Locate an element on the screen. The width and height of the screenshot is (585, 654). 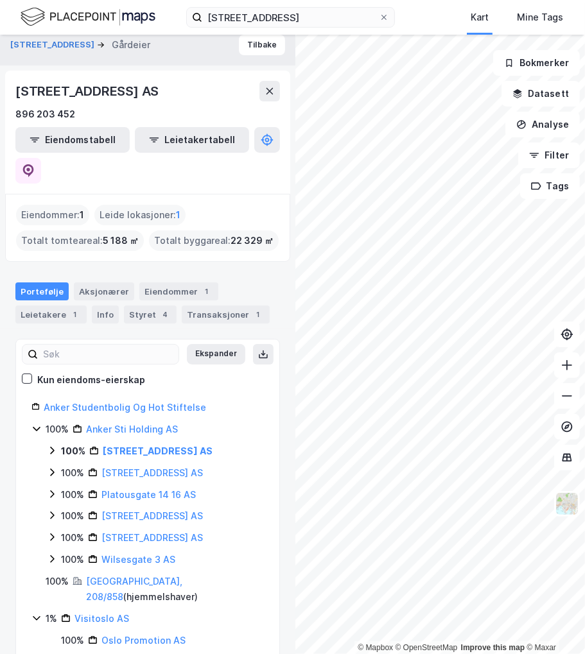
a: Oslo Promotion AS is located at coordinates (143, 640).